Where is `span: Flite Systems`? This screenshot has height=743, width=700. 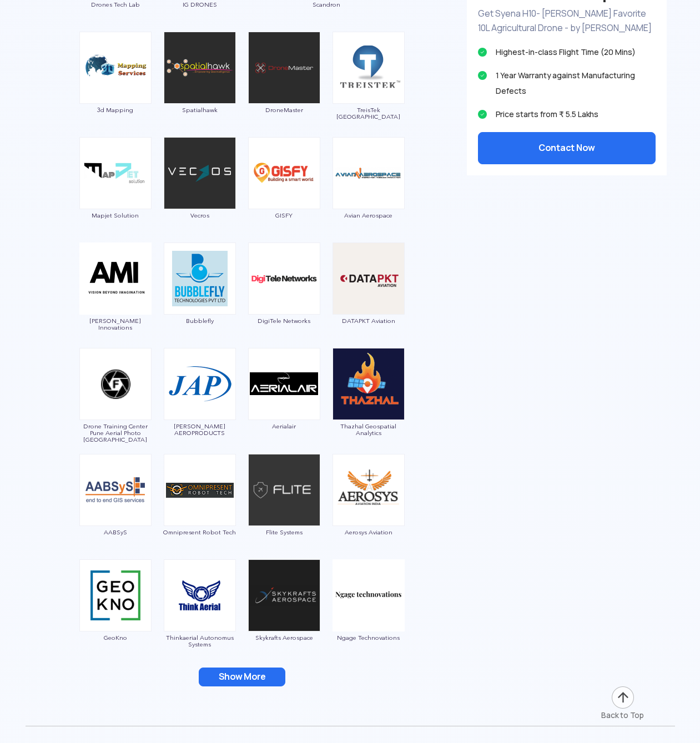
span: Flite Systems is located at coordinates (284, 532).